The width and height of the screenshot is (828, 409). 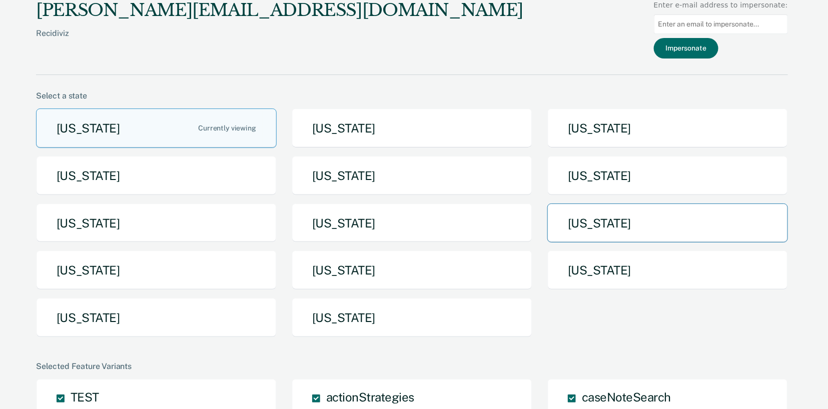 I want to click on span: actionStrategies, so click(x=370, y=397).